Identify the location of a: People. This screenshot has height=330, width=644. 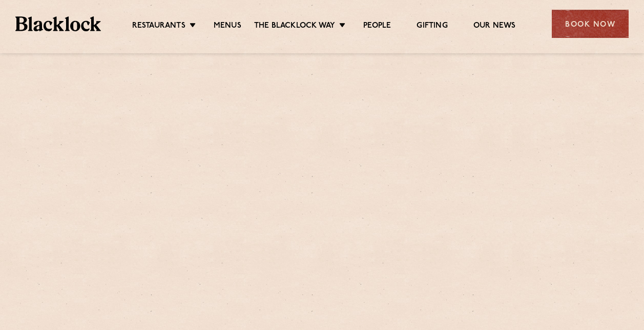
(377, 27).